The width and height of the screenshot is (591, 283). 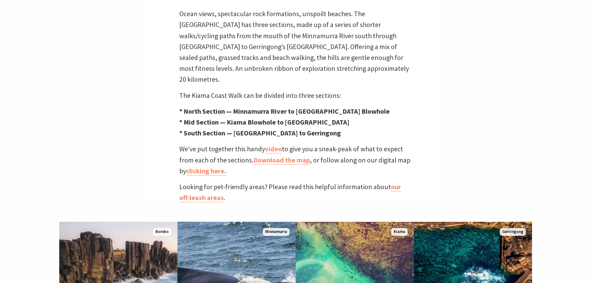 What do you see at coordinates (296, 95) in the screenshot?
I see `p: The Kiama Coast Walk can be divided into three sections:` at bounding box center [296, 95].